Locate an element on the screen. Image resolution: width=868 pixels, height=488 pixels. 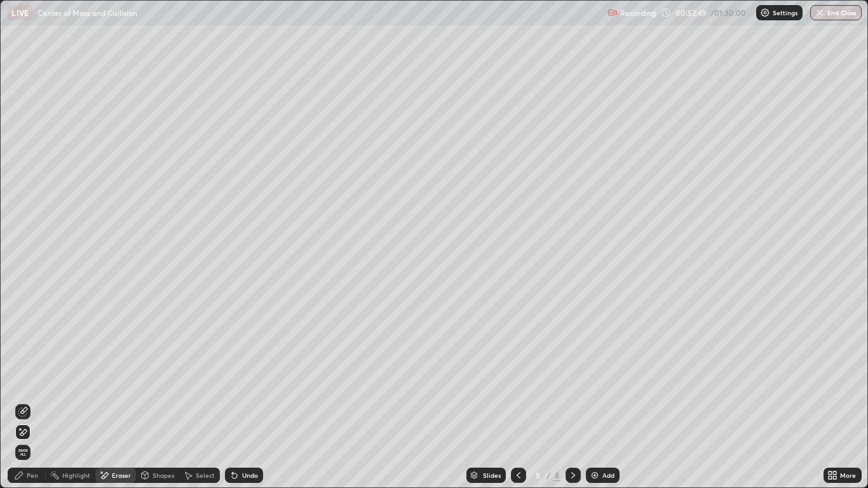
div: Select is located at coordinates (205, 475).